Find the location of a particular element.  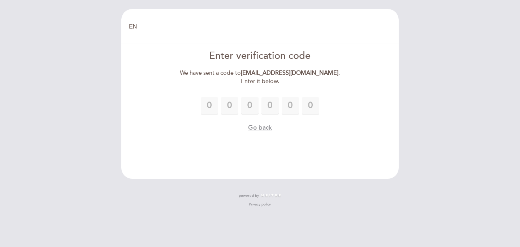

a: Privacy policy is located at coordinates (260, 205).